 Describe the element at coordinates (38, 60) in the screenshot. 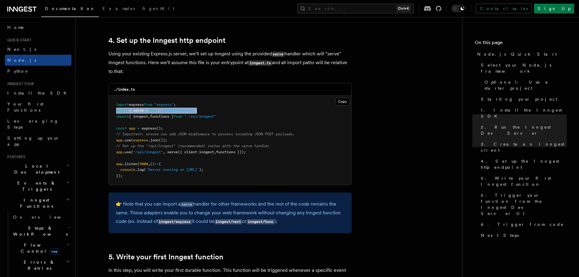

I see `a: Node.js` at that location.